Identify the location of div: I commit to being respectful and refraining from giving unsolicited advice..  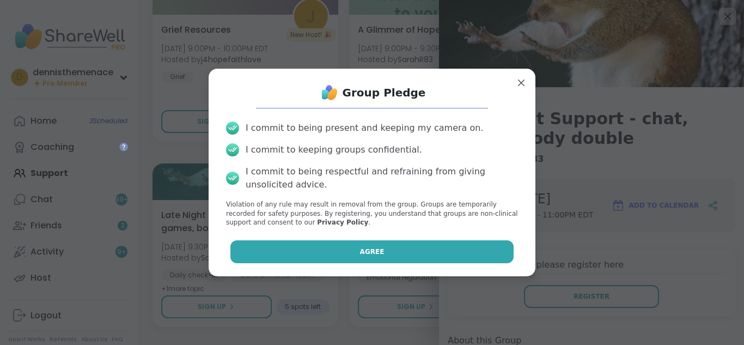
(382, 178).